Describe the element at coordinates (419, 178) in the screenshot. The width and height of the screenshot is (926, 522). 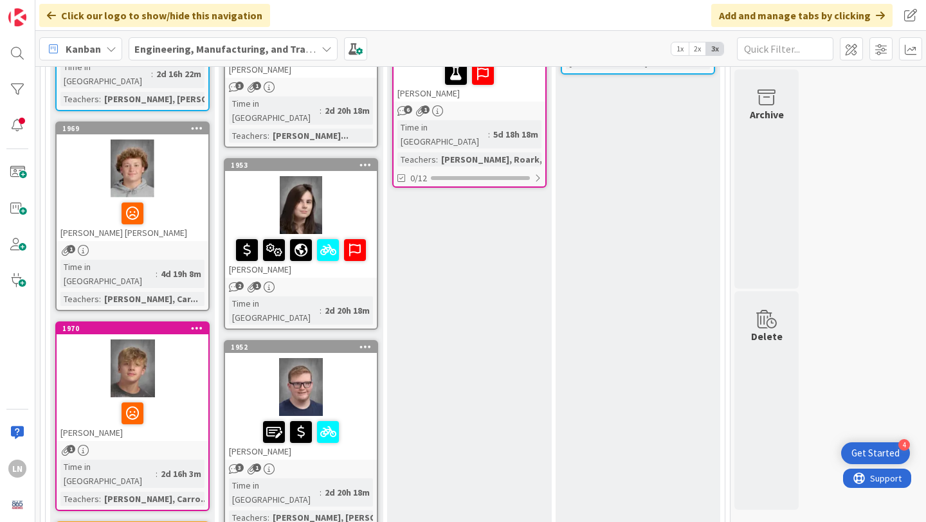
I see `span: 0/12` at that location.